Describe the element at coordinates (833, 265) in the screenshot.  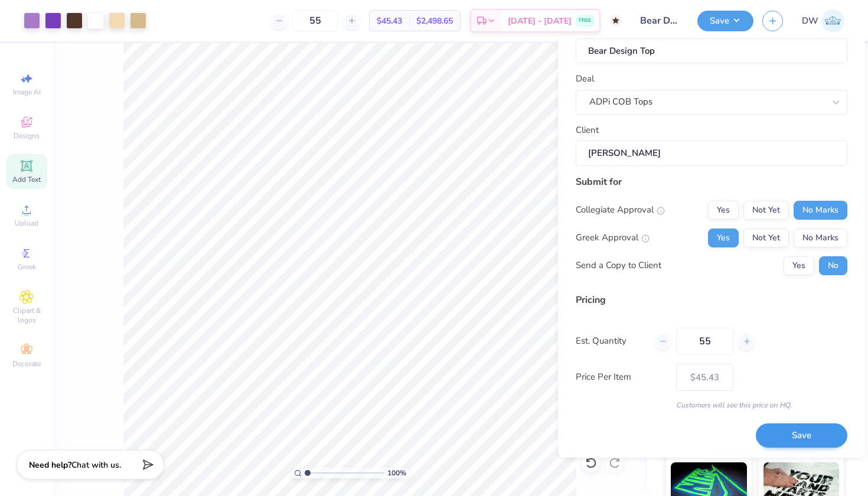
I see `button: No` at that location.